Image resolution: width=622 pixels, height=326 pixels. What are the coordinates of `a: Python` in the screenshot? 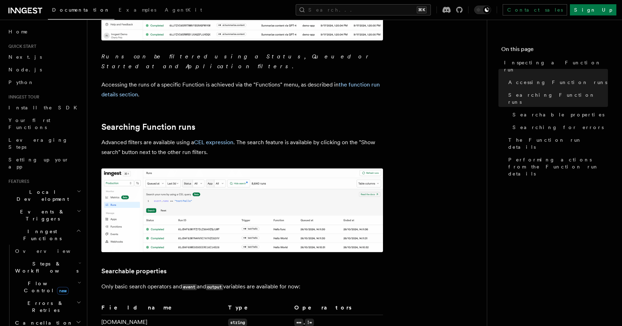 It's located at (44, 82).